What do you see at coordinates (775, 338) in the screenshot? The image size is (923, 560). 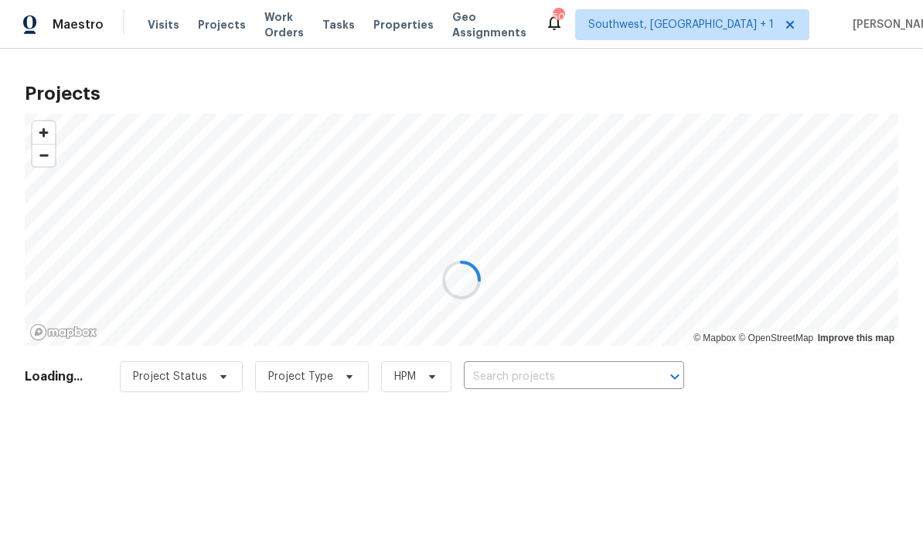 I see `a: OpenStreetMap` at bounding box center [775, 338].